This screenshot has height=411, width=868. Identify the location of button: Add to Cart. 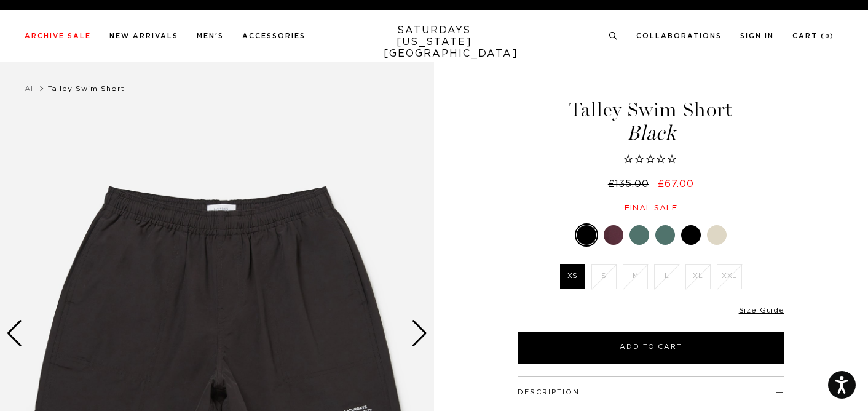
(651, 347).